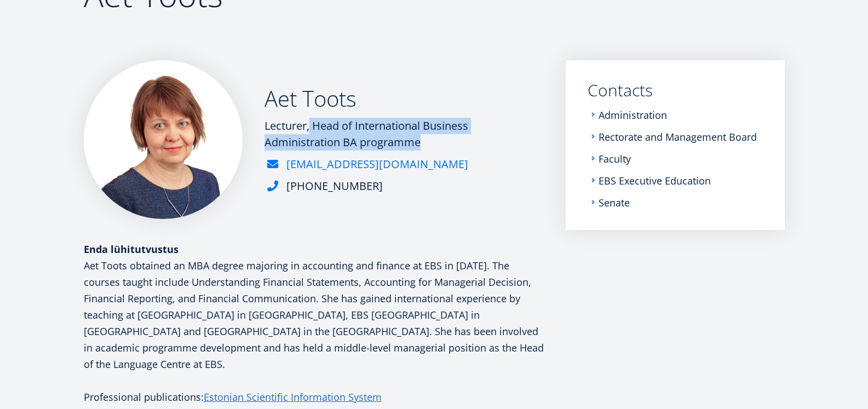 The height and width of the screenshot is (409, 868). What do you see at coordinates (614, 203) in the screenshot?
I see `a: Senate` at bounding box center [614, 203].